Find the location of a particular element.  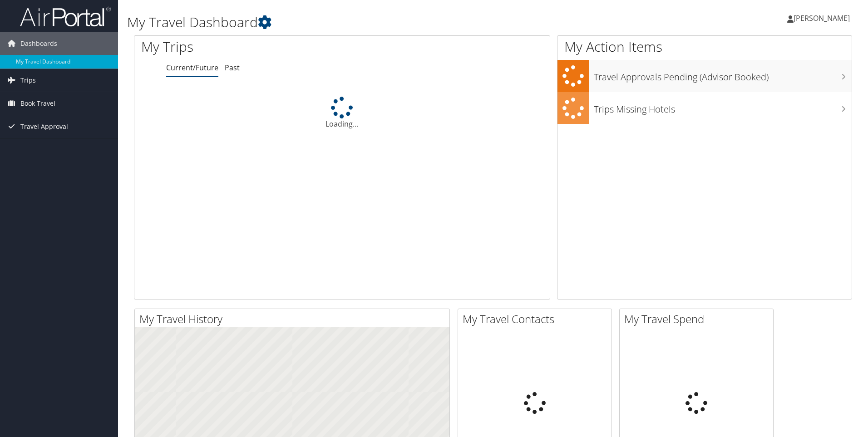

span: Book Travel is located at coordinates (38, 103).